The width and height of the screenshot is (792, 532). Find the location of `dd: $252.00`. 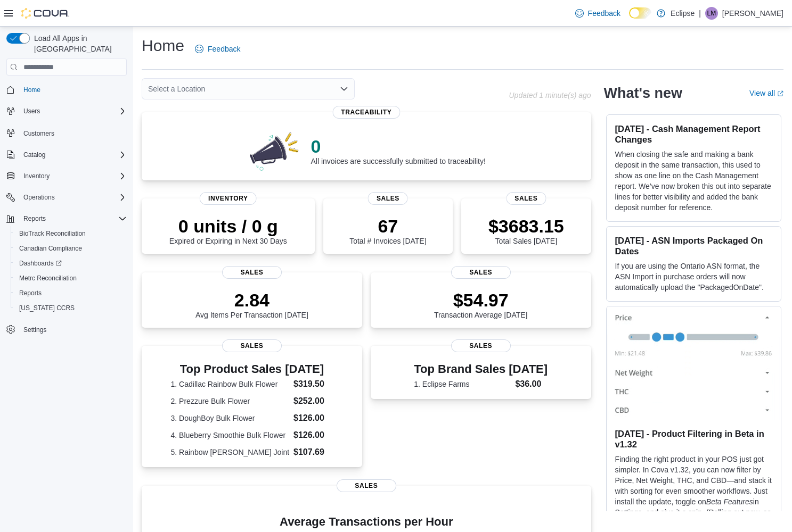

dd: $252.00 is located at coordinates (313, 401).